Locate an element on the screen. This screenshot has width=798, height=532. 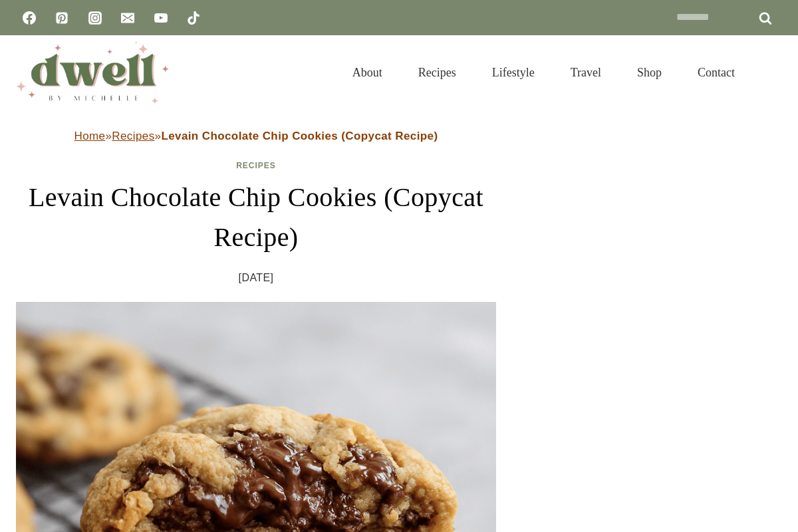
img: DWELL by michelle is located at coordinates (93, 73).